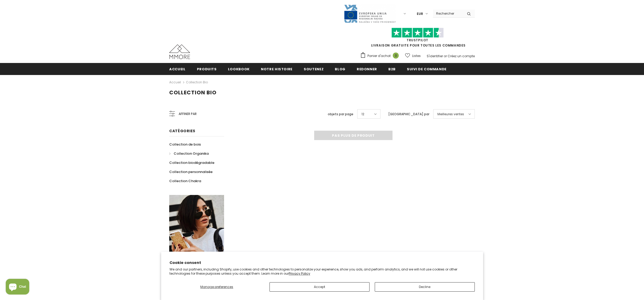 This screenshot has width=644, height=300. Describe the element at coordinates (370, 14) in the screenshot. I see `img: Javni Razpis` at that location.